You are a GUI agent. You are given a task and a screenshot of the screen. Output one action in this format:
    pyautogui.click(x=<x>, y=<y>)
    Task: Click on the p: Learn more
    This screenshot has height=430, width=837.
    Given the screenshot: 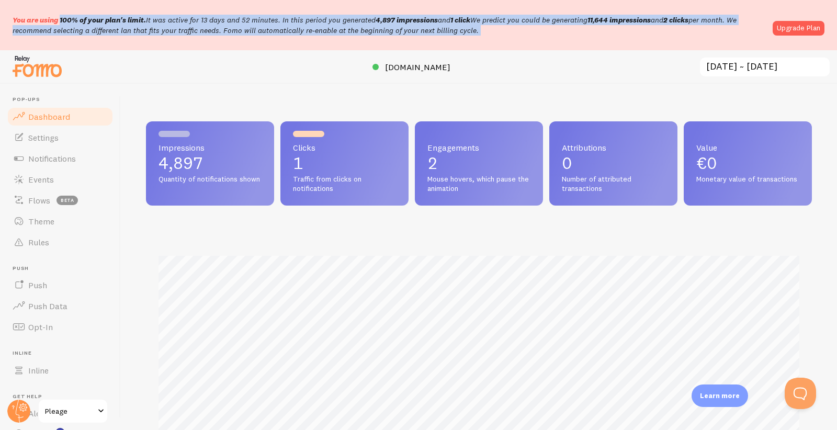 What is the action you would take?
    pyautogui.click(x=720, y=395)
    